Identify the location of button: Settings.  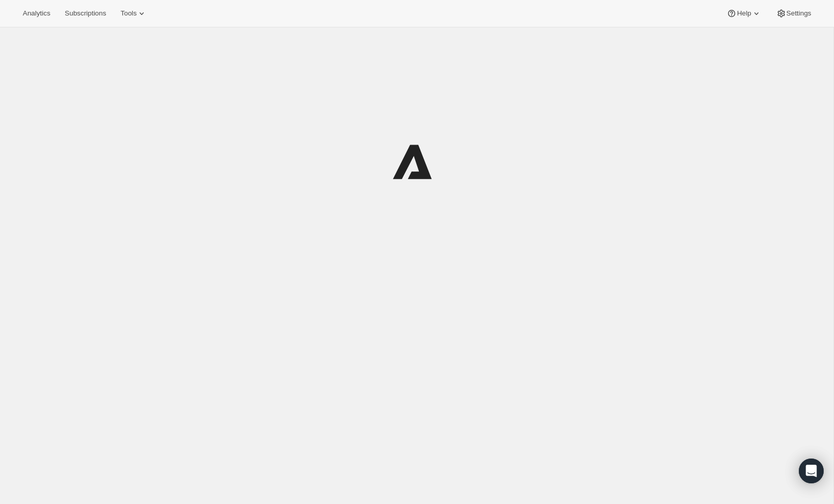
(794, 13).